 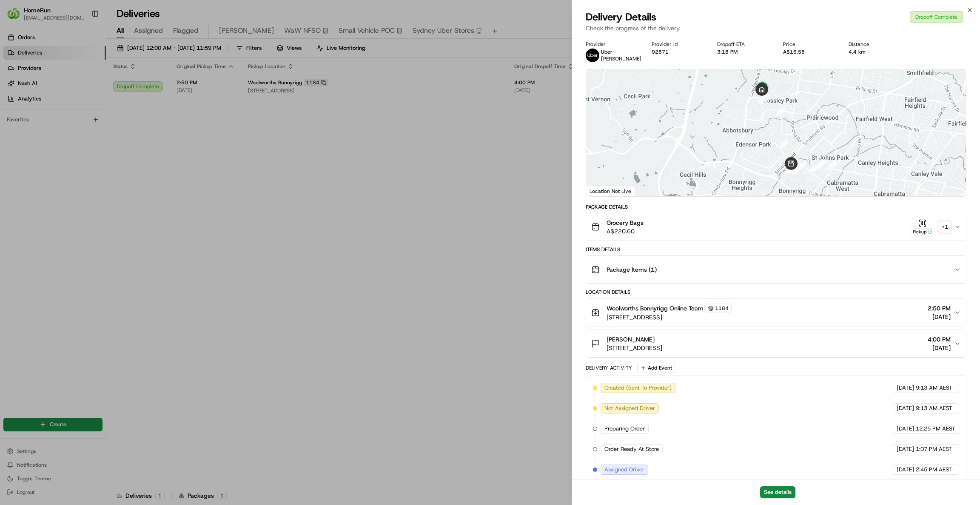 What do you see at coordinates (820, 164) in the screenshot?
I see `div: 3` at bounding box center [820, 164].